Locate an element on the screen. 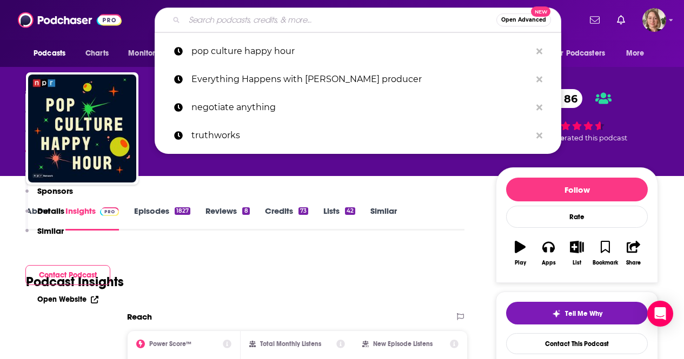  button: Play is located at coordinates (520, 254).